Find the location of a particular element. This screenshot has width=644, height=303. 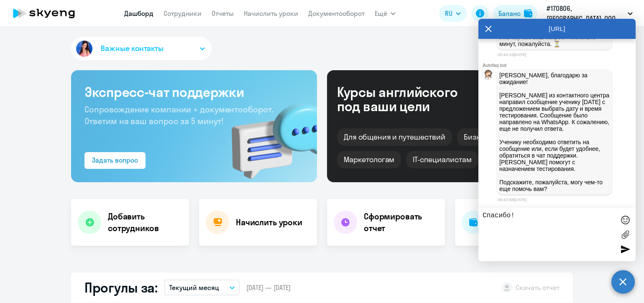

img: bg-img is located at coordinates (268, 135).